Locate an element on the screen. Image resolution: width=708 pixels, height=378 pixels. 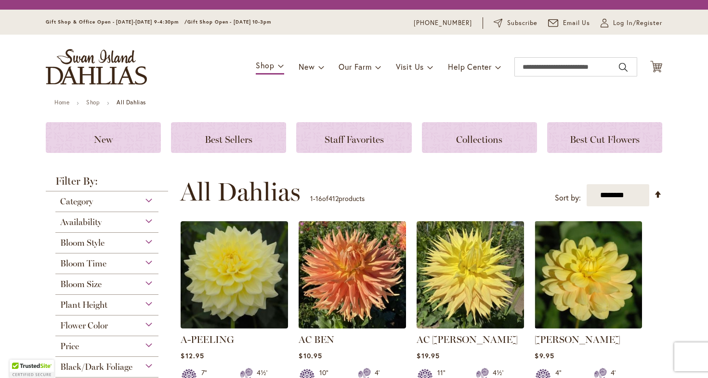
span: Best Cut Flowers is located at coordinates (604, 140).